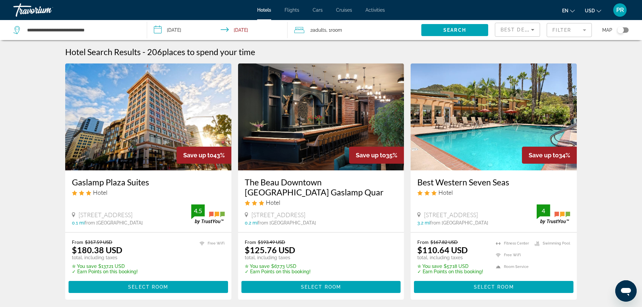 This screenshot has width=642, height=307. Describe the element at coordinates (336, 30) in the screenshot. I see `span: Room` at that location.